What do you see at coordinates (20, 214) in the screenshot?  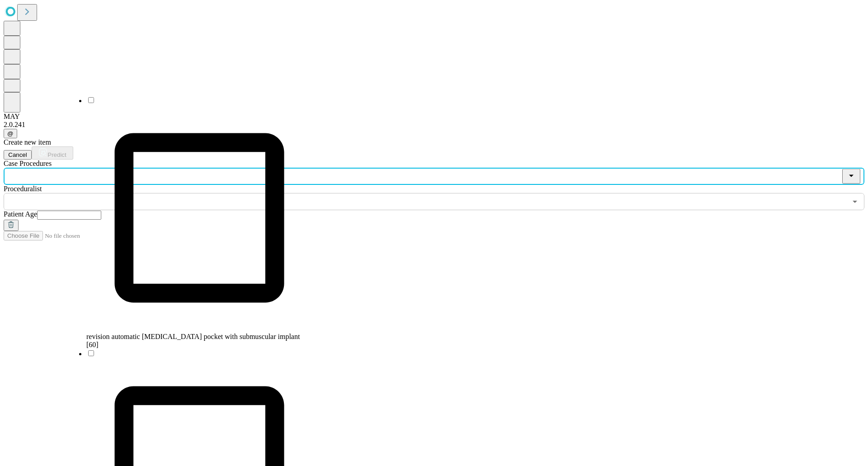 I see `span: Patient Age` at bounding box center [20, 214].